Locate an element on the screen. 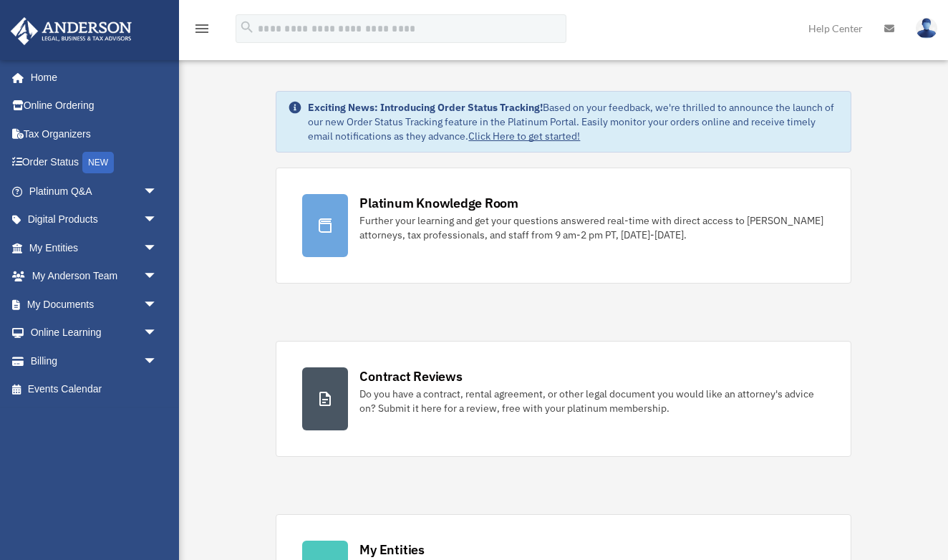  a: Events Calendar is located at coordinates (95, 390).